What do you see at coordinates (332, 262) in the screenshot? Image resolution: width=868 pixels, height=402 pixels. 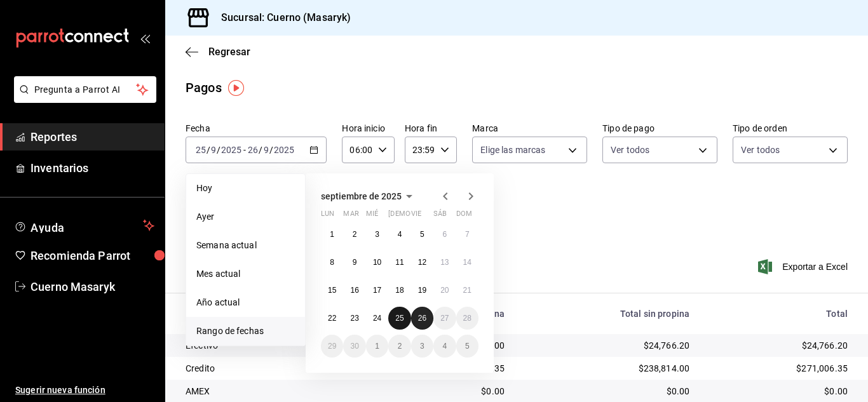 I see `abbr: 8 de septiembre de 2025` at bounding box center [332, 262].